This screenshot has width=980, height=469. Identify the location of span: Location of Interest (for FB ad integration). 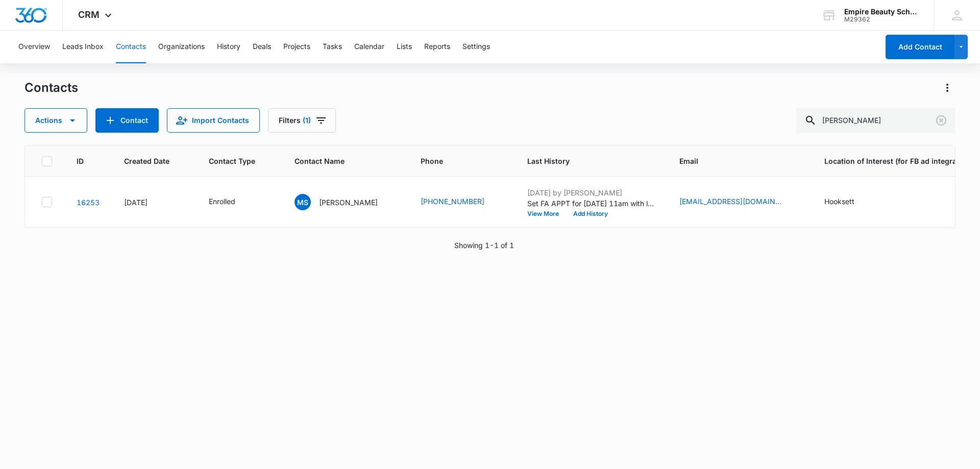
(898, 161).